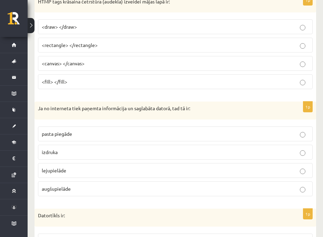 Image resolution: width=323 pixels, height=237 pixels. Describe the element at coordinates (303, 135) in the screenshot. I see `input: pasta piegāde` at that location.